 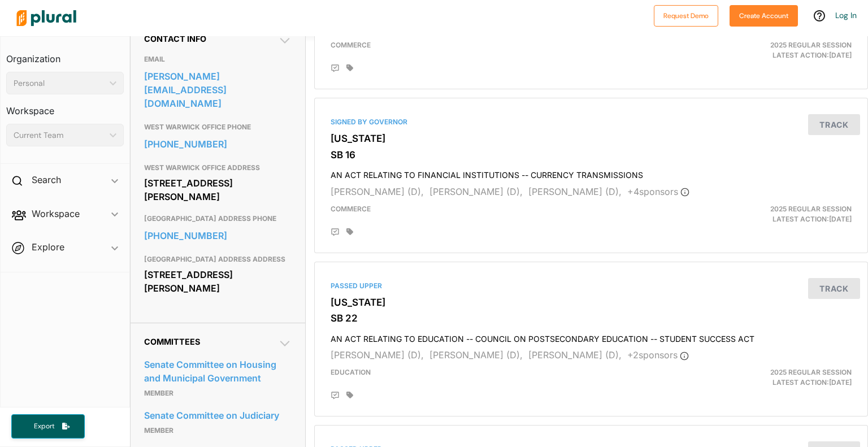 What do you see at coordinates (686, 16) in the screenshot?
I see `button: Request Demo` at bounding box center [686, 16].